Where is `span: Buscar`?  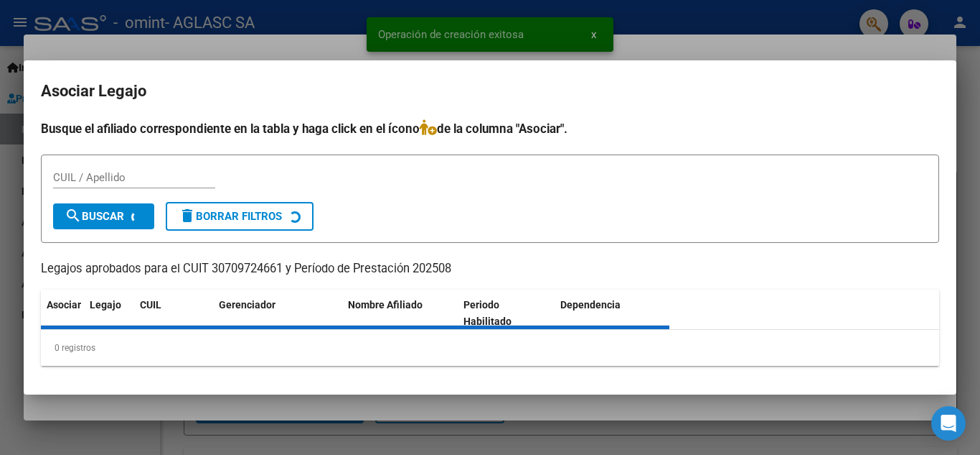
span: Buscar is located at coordinates (94, 216).